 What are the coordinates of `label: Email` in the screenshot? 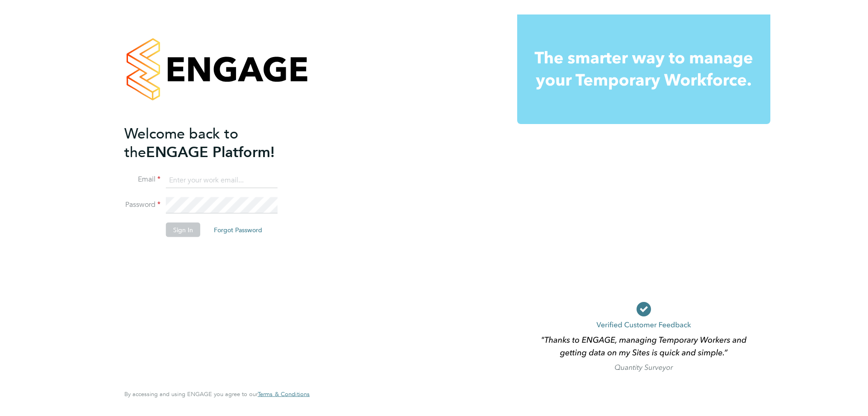 It's located at (143, 179).